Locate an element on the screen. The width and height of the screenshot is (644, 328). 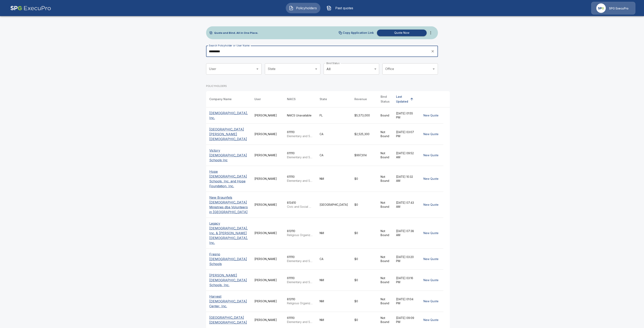
img: Policyholders Icon is located at coordinates (291, 8).